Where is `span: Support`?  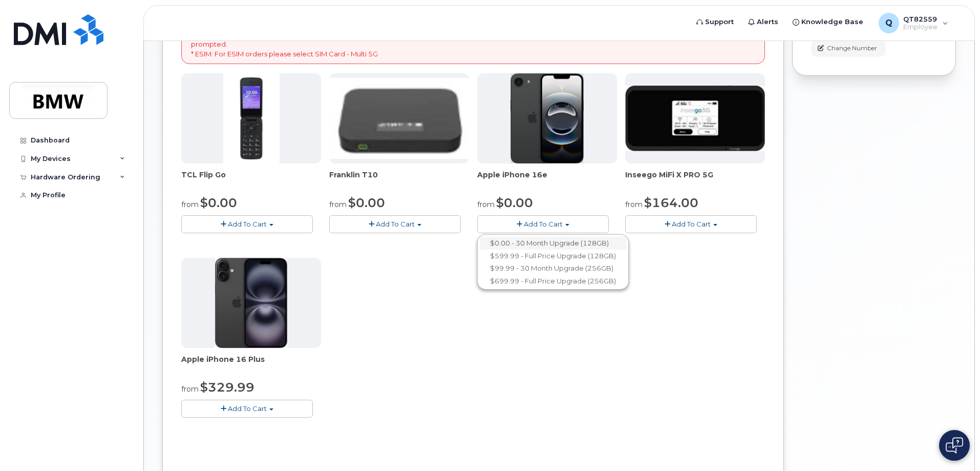
span: Support is located at coordinates (720, 22).